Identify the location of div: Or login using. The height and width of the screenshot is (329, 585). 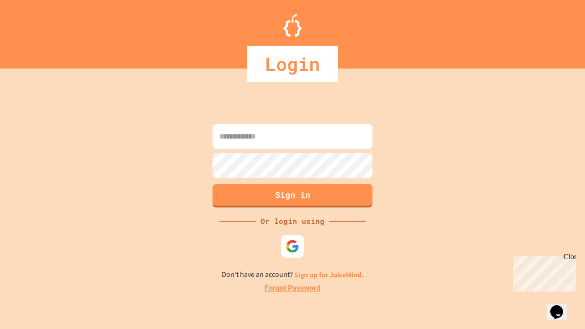
(292, 221).